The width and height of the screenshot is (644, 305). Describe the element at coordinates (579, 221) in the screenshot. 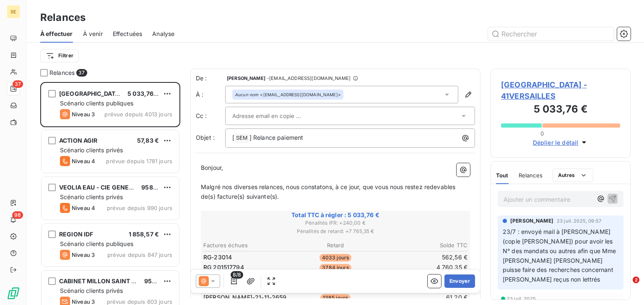

I see `span: 23 juil. 2025, 09:57` at that location.